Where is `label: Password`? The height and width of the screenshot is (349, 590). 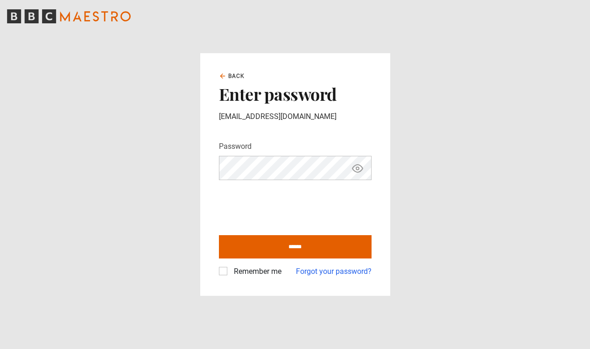 label: Password is located at coordinates (235, 146).